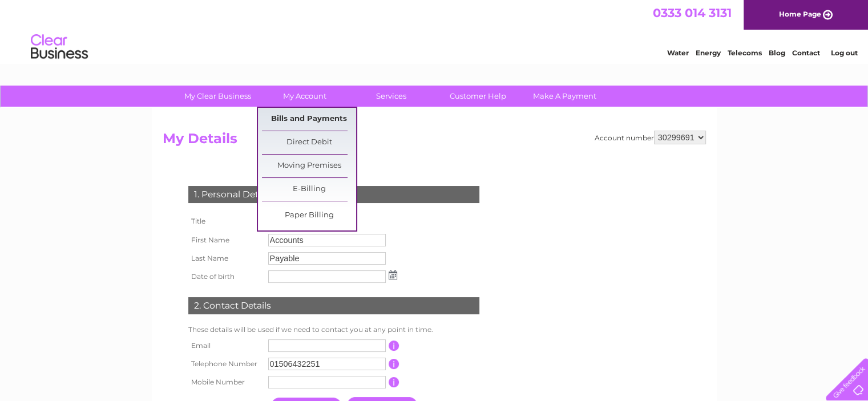 The height and width of the screenshot is (401, 868). I want to click on a: 0333 014 3131, so click(692, 12).